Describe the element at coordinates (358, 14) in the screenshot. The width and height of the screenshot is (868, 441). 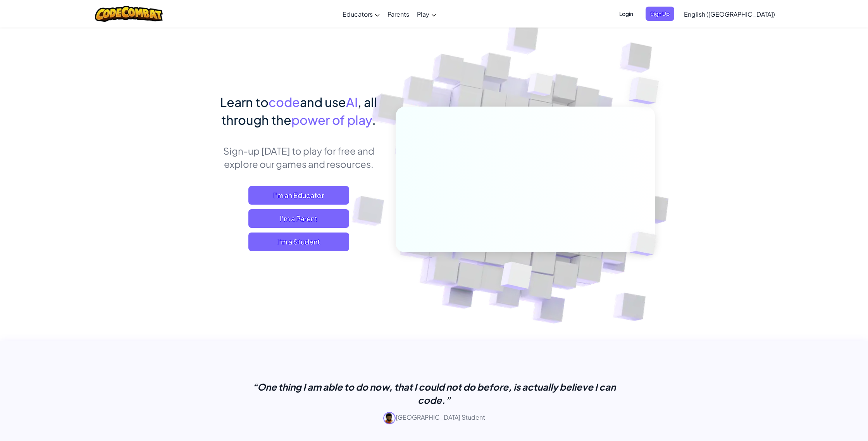
I see `span: Educators` at that location.